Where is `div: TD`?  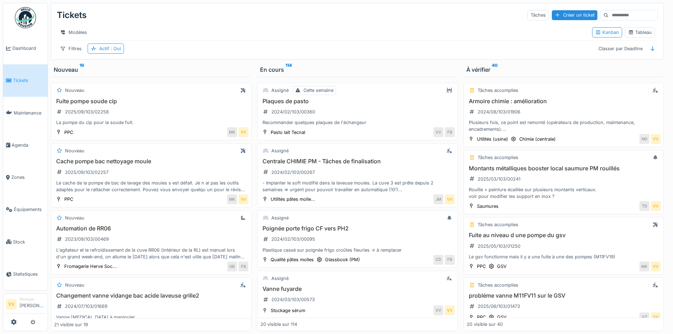 div: TD is located at coordinates (645, 206).